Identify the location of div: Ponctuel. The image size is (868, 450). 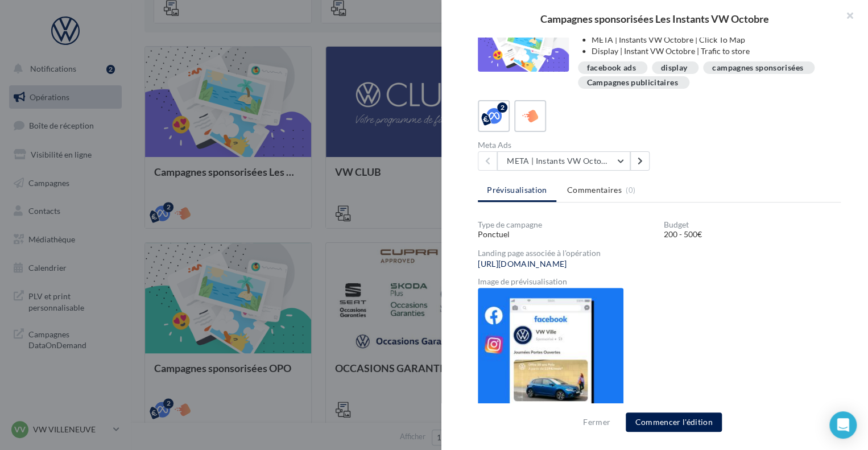
(566, 234).